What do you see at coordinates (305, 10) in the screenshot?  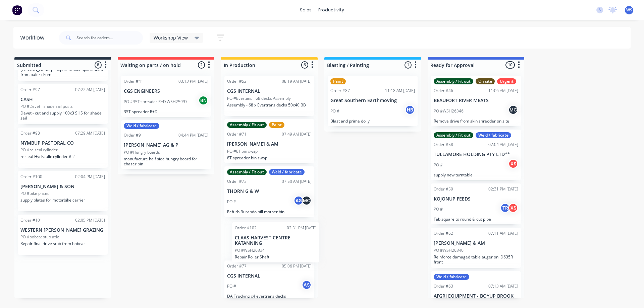 I see `div: sales` at bounding box center [305, 10].